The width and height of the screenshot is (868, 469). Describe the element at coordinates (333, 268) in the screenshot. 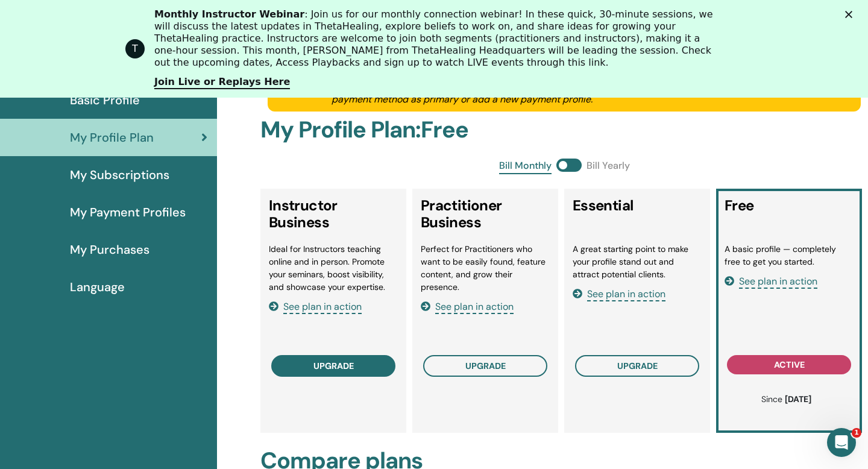

I see `li: Ideal for Instructors teaching online and in person. Promote your seminars, boost visibility, and...` at that location.